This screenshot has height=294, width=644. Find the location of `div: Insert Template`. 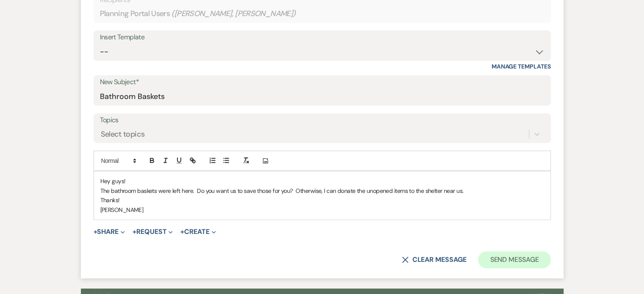

div: Insert Template is located at coordinates (322, 38).